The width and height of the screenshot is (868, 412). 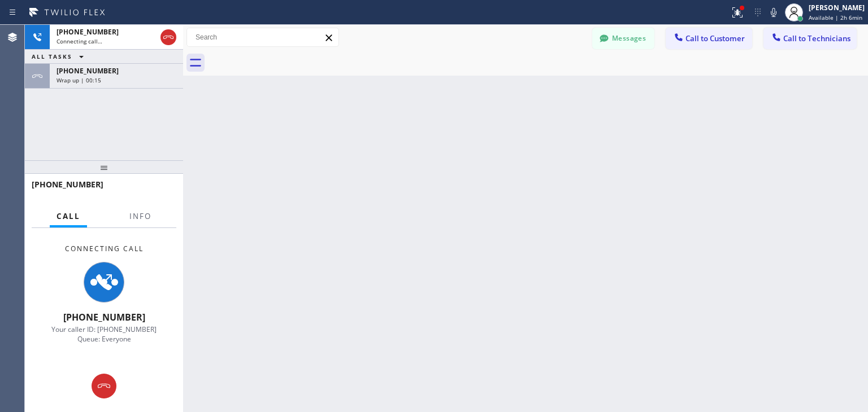 What do you see at coordinates (68, 217) in the screenshot?
I see `button: Call` at bounding box center [68, 217].